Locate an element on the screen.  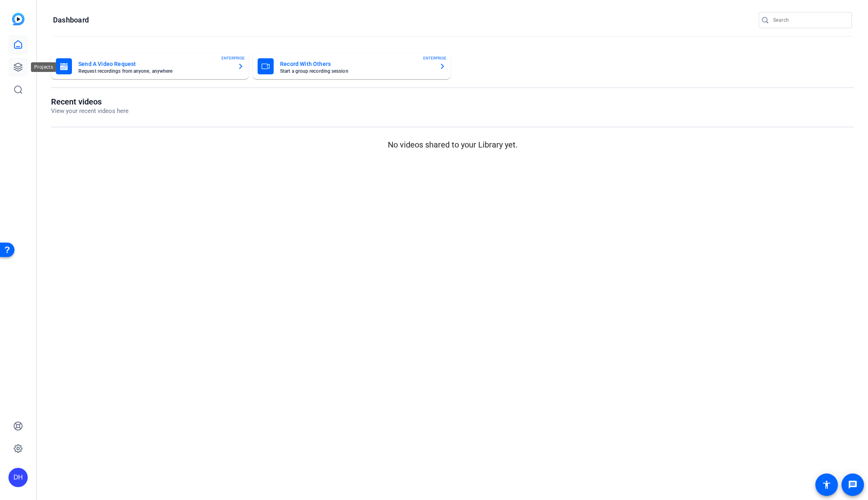
p: View your recent videos here is located at coordinates (90, 111).